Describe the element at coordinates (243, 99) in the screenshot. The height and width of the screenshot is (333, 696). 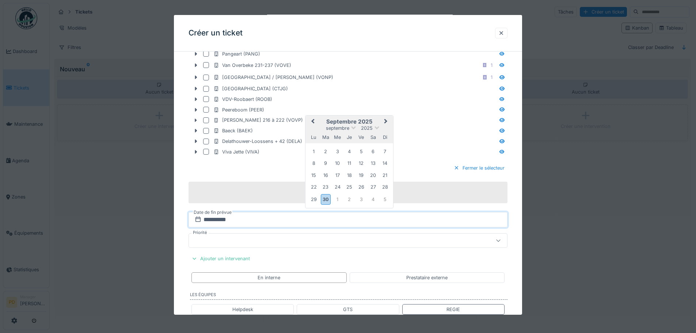
I see `div: VDV-Roobaert (ROOB)` at that location.